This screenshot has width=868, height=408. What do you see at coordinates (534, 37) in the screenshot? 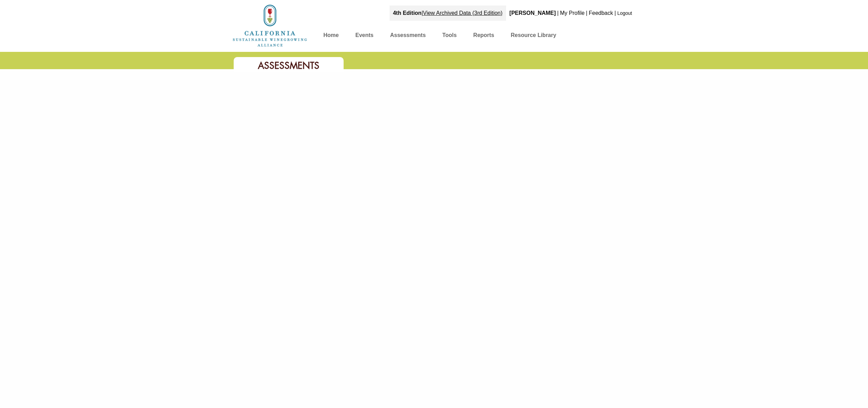
I see `a: Resource Library` at bounding box center [534, 37].